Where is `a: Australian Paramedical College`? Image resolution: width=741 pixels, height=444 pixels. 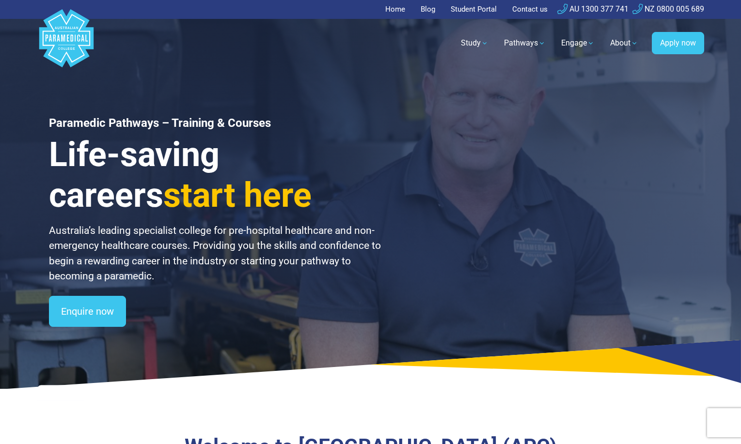 a: Australian Paramedical College is located at coordinates (66, 43).